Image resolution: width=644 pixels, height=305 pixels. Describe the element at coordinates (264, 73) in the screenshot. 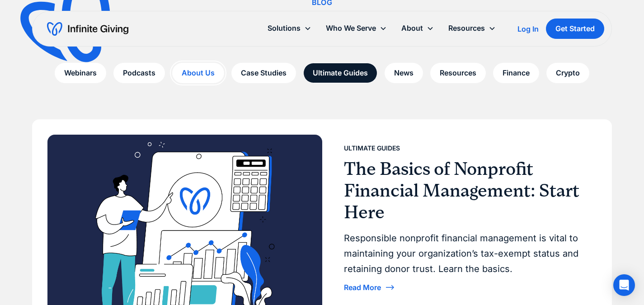

I see `a: Case Studies` at that location.